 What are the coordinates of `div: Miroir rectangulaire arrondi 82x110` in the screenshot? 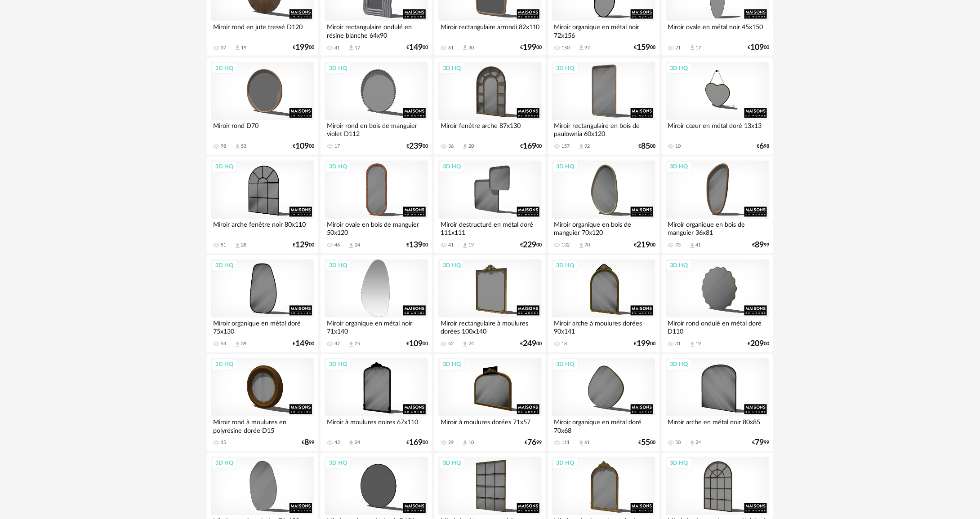 It's located at (490, 30).